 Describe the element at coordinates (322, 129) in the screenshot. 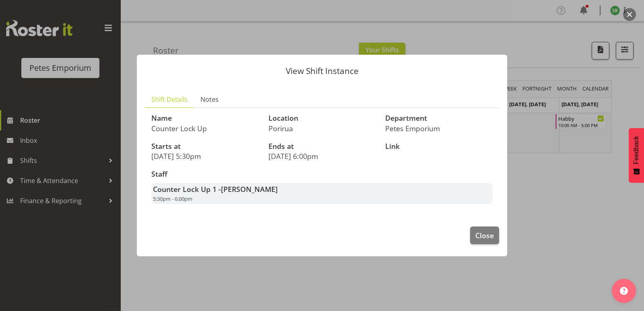

I see `p: Porirua` at that location.